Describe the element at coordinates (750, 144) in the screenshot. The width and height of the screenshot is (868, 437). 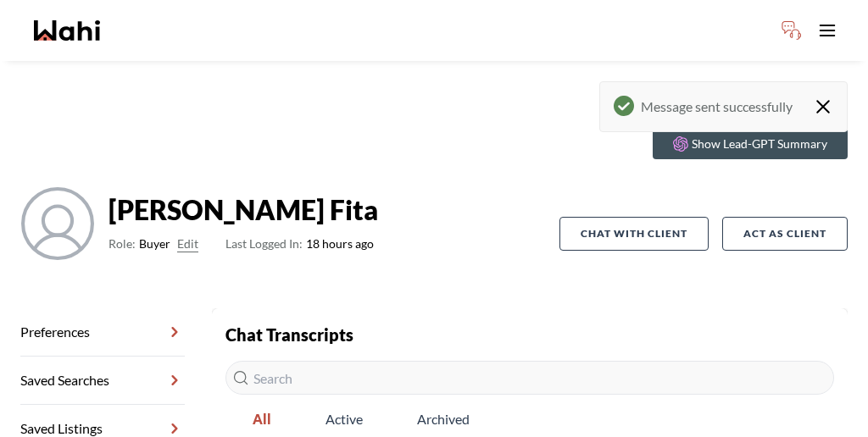
I see `button: Show Lead-GPT Summary` at that location.